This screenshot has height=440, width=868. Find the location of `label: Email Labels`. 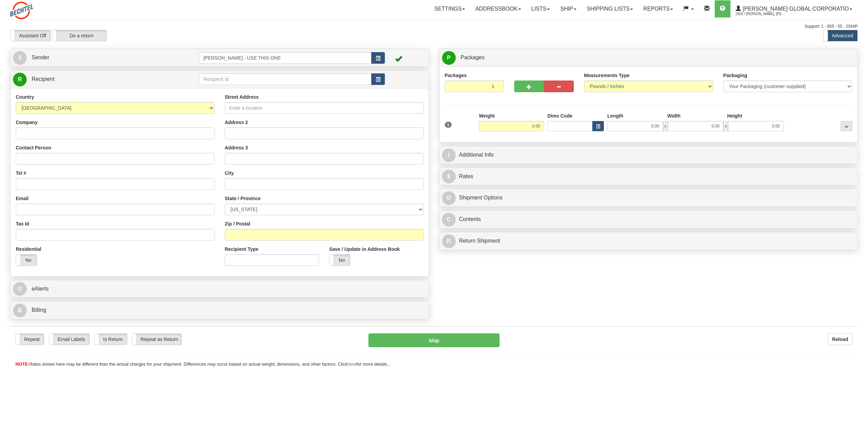

label: Email Labels is located at coordinates (69, 339).